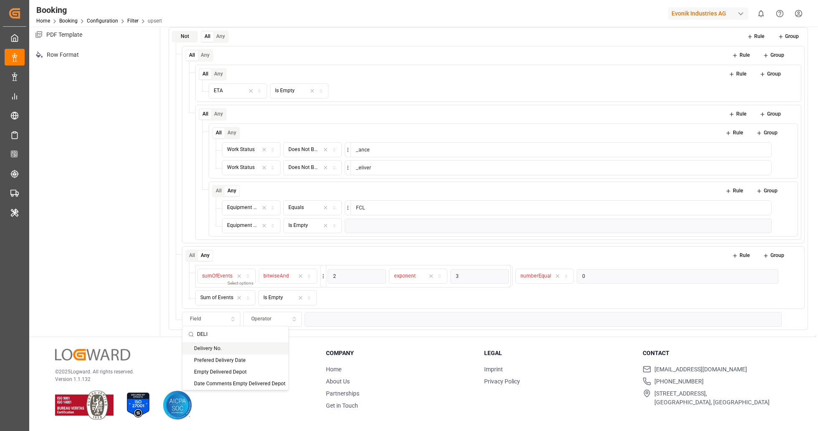 The width and height of the screenshot is (818, 431). Describe the element at coordinates (235, 349) in the screenshot. I see `div: Delivery No.` at that location.